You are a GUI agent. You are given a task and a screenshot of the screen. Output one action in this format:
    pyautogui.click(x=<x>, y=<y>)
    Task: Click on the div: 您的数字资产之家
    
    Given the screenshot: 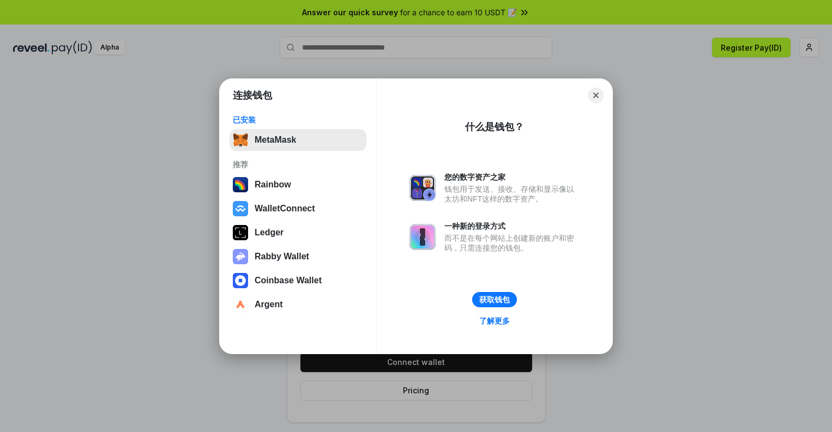 What is the action you would take?
    pyautogui.click(x=512, y=177)
    